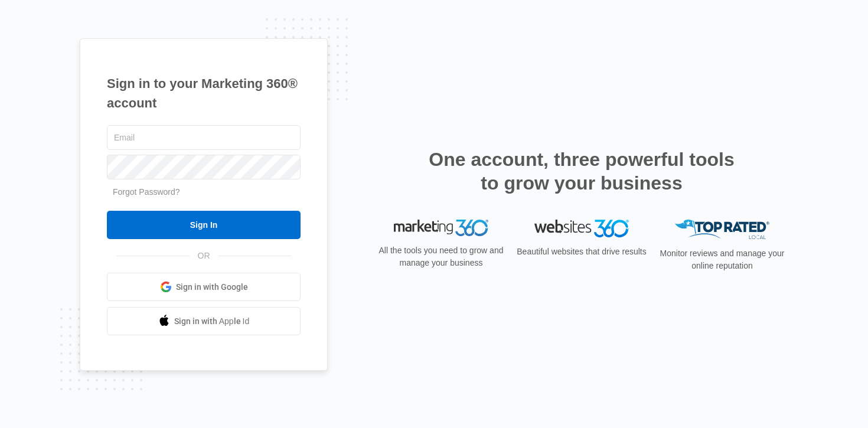 Image resolution: width=868 pixels, height=428 pixels. Describe the element at coordinates (441, 257) in the screenshot. I see `p: All the tools you need to grow and manage your business` at that location.